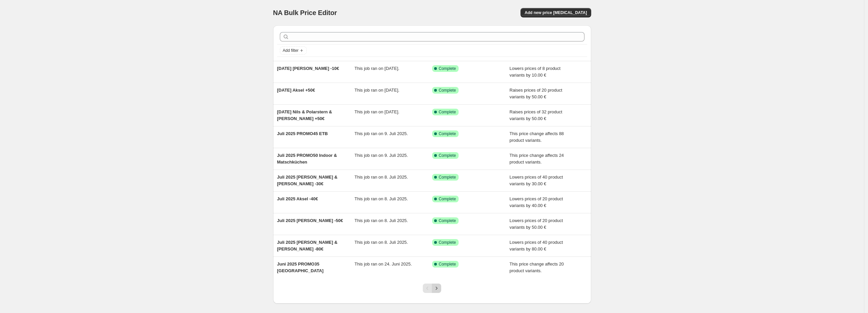  Describe the element at coordinates (437, 288) in the screenshot. I see `button: Next` at that location.